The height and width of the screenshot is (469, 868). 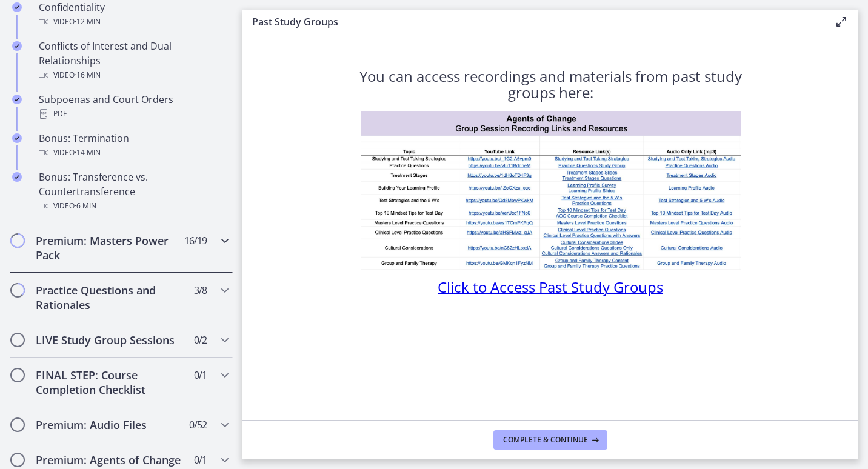 What do you see at coordinates (200, 340) in the screenshot?
I see `span: 0 / 2` at bounding box center [200, 340].